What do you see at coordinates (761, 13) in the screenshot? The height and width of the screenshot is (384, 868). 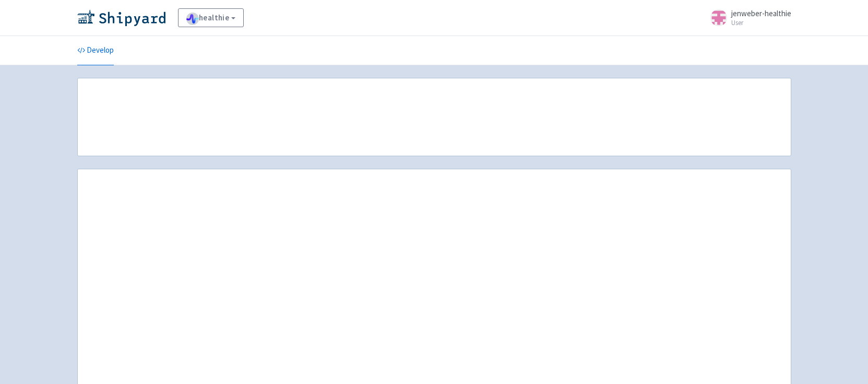 I see `span: jenweber-healthie` at bounding box center [761, 13].